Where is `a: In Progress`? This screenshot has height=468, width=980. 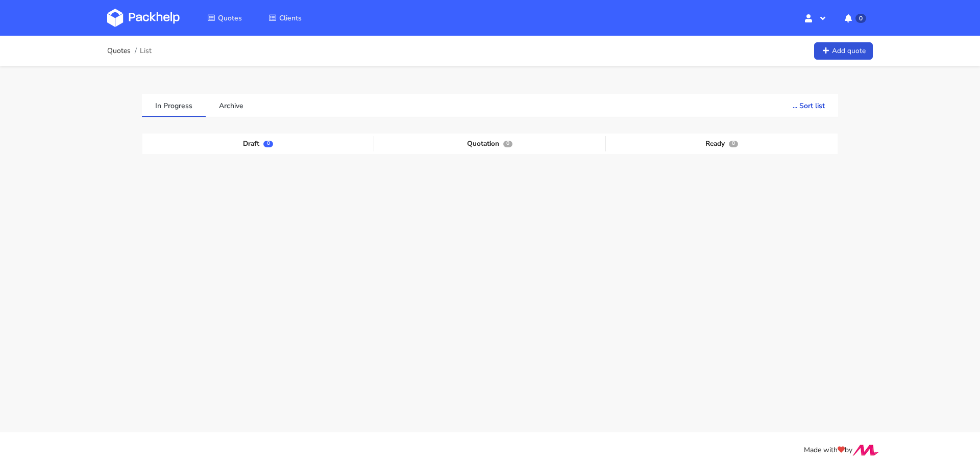
a: In Progress is located at coordinates (174, 105).